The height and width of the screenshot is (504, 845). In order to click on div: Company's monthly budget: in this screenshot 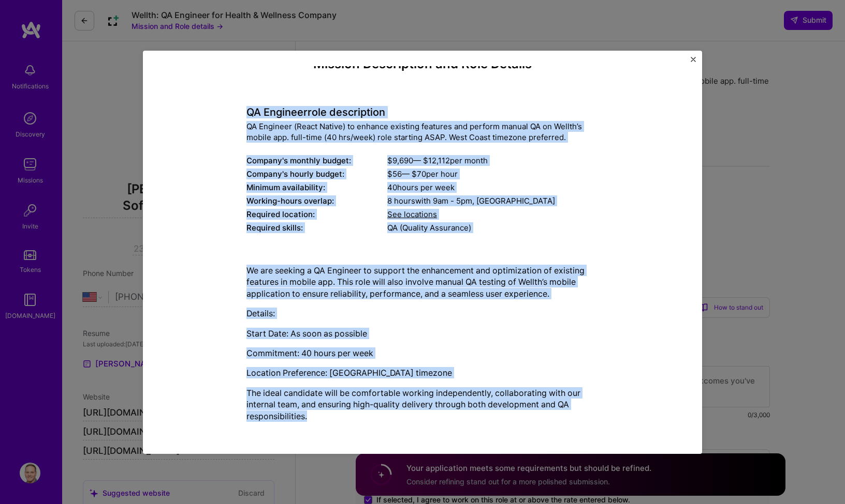, I will do `click(317, 160)`.